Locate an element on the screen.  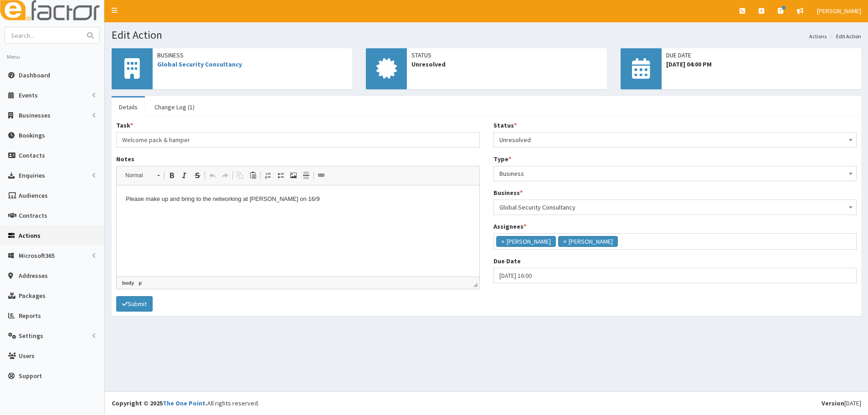
a: Insert Horizontal Line is located at coordinates (306, 175).